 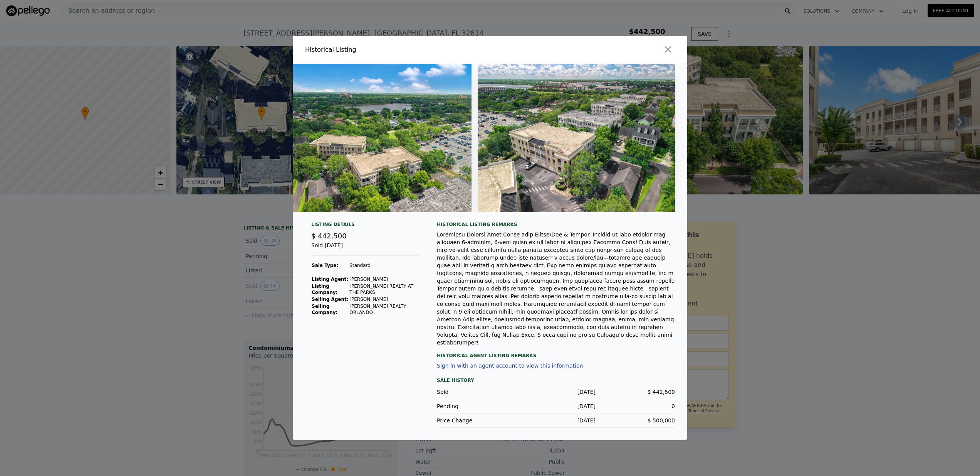 I want to click on strong: Selling Agent:, so click(x=330, y=299).